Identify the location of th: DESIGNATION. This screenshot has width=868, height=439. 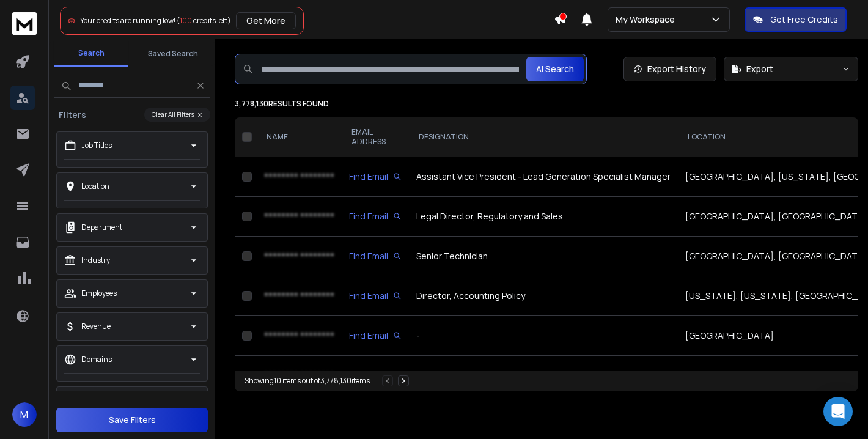
(543, 137).